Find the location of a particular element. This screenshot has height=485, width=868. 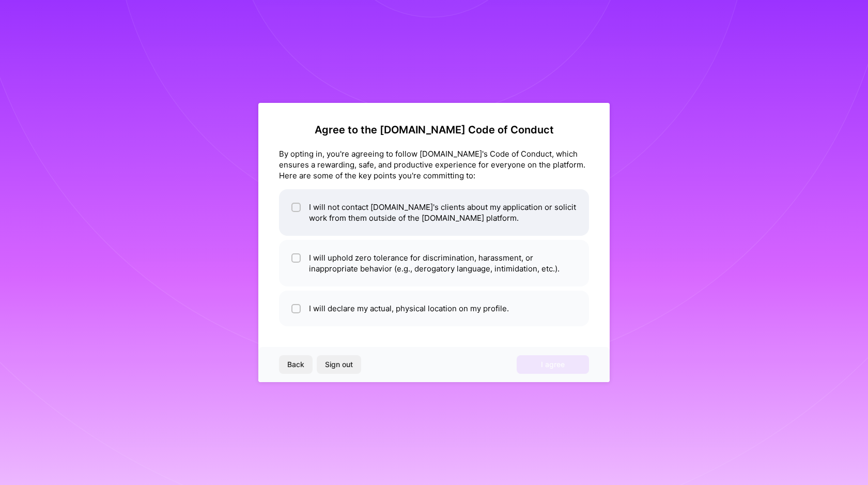

button: Back is located at coordinates (296, 365).